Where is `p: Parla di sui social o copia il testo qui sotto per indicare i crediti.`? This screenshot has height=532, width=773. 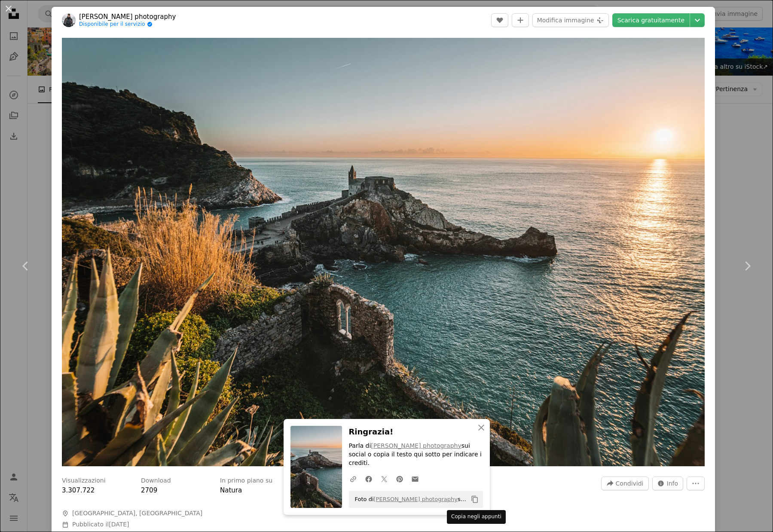
p: Parla di sui social o copia il testo qui sotto per indicare i crediti. is located at coordinates (416, 454).